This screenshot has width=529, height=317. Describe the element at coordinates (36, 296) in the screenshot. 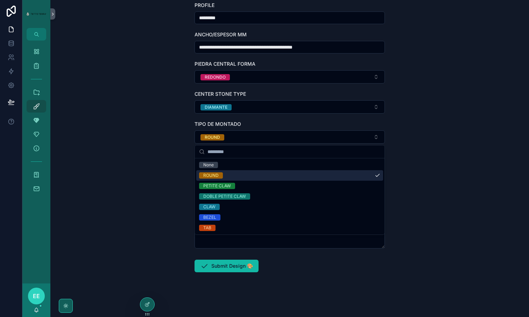

I see `span: EE` at that location.